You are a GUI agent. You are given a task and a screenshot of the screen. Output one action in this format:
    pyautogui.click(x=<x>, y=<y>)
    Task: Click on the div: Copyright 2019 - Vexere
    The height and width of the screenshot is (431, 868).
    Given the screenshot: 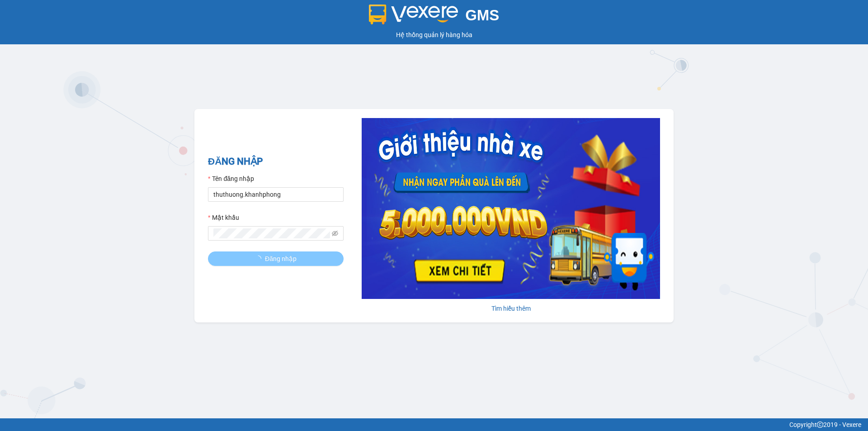 What is the action you would take?
    pyautogui.click(x=434, y=424)
    